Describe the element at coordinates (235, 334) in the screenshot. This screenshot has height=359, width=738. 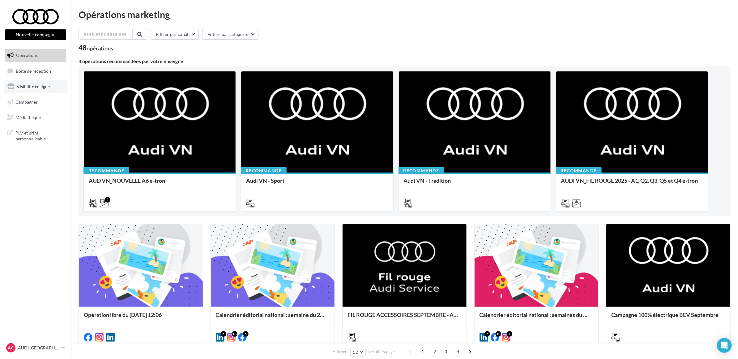
I see `div: 13` at that location.